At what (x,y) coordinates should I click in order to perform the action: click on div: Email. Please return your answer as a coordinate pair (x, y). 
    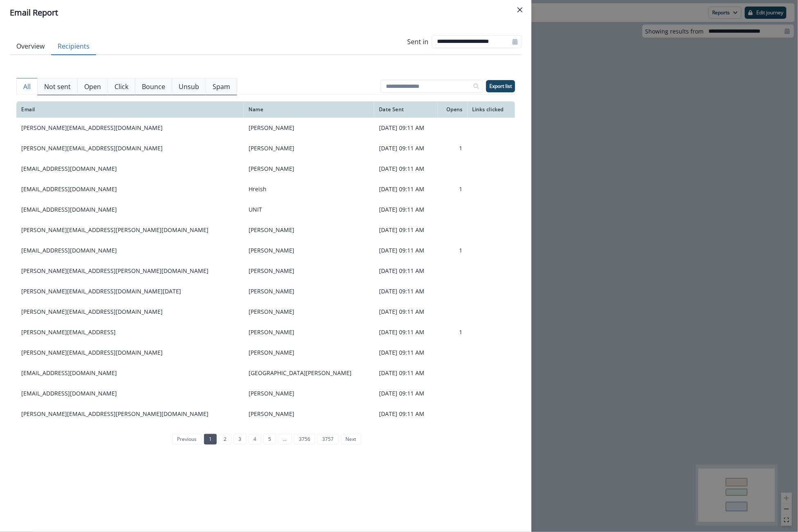
    Looking at the image, I should click on (130, 110).